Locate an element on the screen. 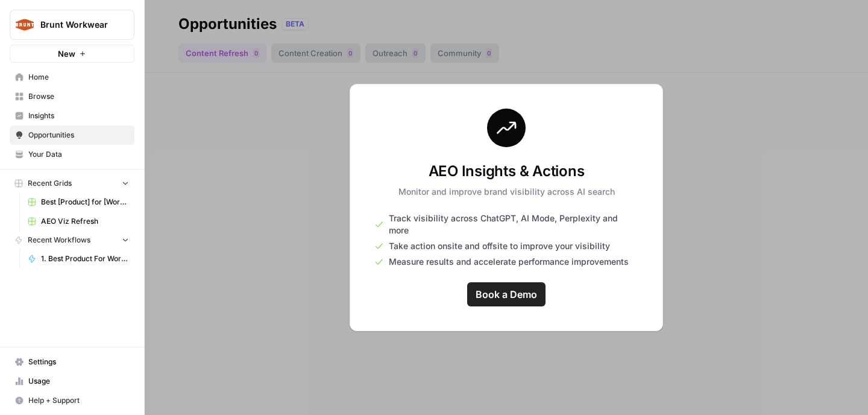 The image size is (868, 415). span: Insights is located at coordinates (78, 116).